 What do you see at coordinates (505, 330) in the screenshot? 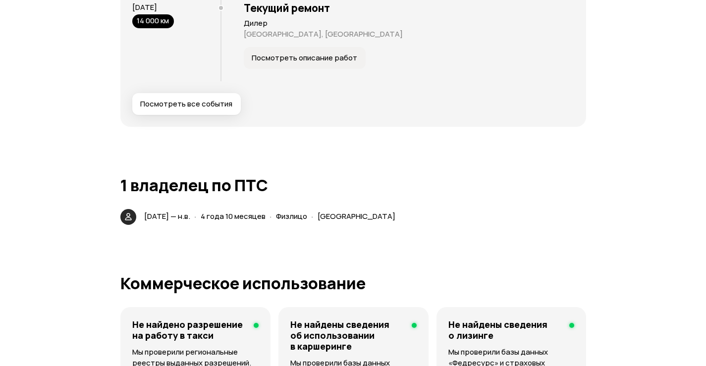
I see `h4: Не найдены сведения о лизинге` at bounding box center [505, 330].